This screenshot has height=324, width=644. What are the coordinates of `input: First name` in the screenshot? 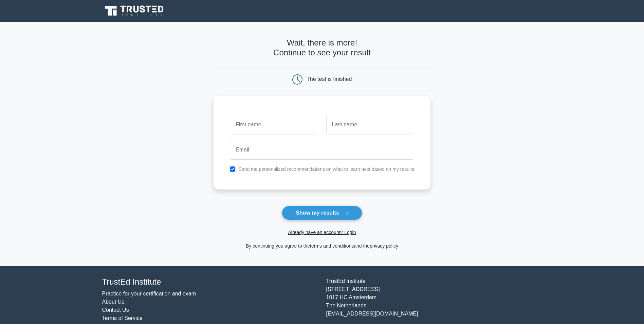 It's located at (274, 125).